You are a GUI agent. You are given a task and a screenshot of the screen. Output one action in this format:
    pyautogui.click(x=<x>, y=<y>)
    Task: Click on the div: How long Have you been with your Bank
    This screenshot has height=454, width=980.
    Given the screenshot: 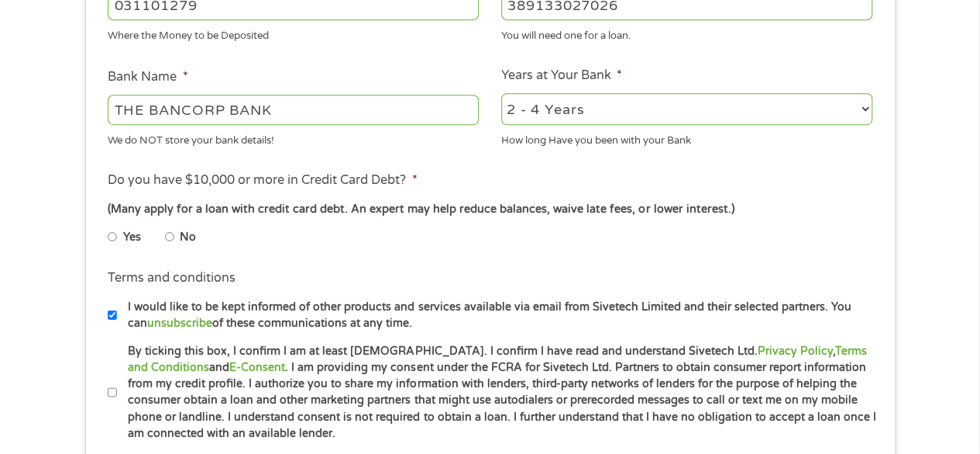 What is the action you would take?
    pyautogui.click(x=687, y=137)
    